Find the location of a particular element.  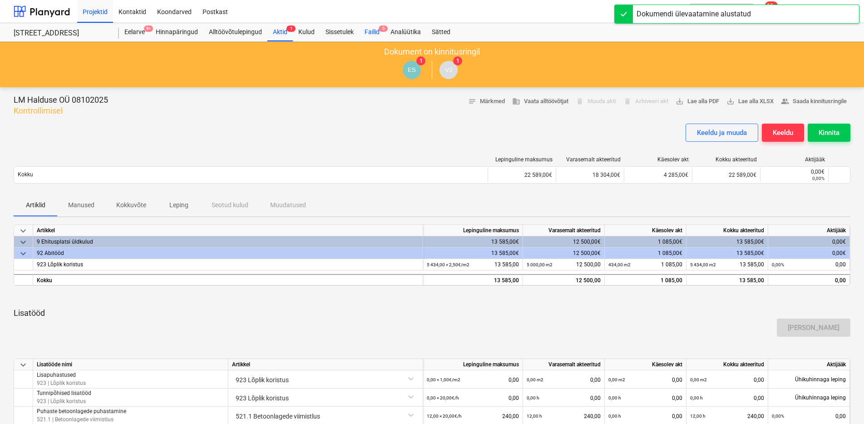

a: Hinnapäringud is located at coordinates (177, 32).